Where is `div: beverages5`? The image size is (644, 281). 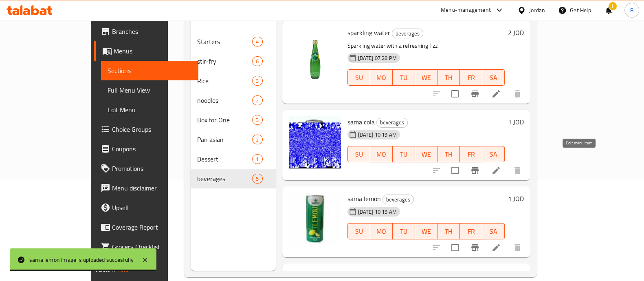 div: beverages5 is located at coordinates (233, 179).